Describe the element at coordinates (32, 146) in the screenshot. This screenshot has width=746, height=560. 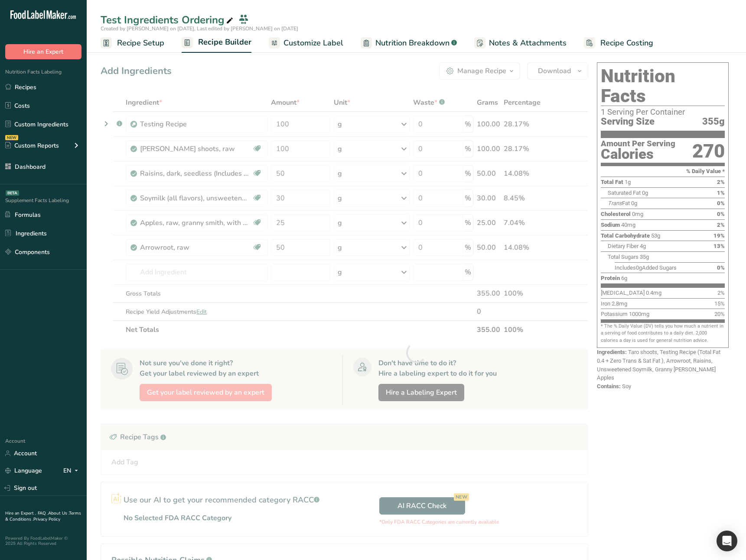
I see `div: Custom Reports` at that location.